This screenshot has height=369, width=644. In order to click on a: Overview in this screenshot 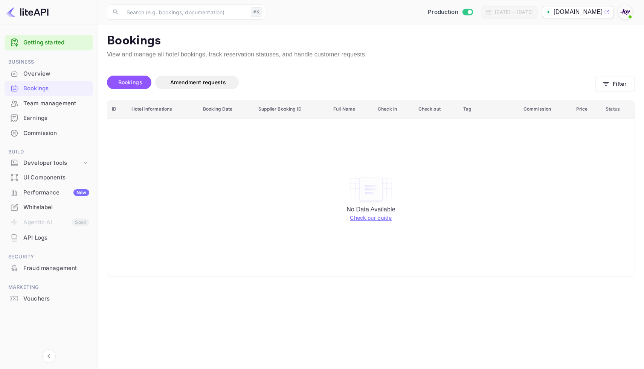, I will do `click(49, 73)`.